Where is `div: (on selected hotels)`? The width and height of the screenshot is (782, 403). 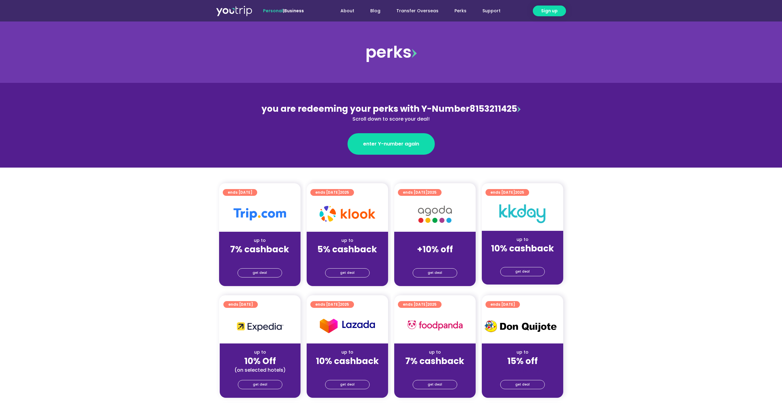
div: (on selected hotels) is located at coordinates (260, 370).